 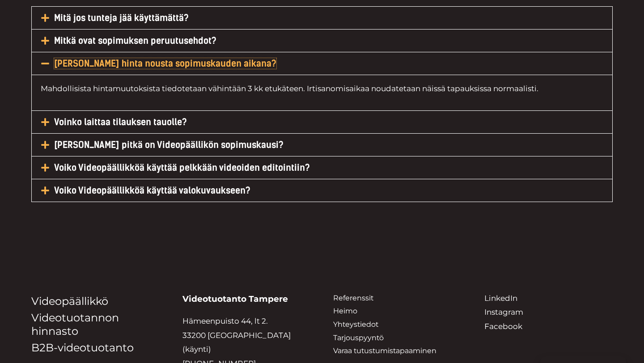 I want to click on a: Videopäällikkö, so click(x=70, y=301).